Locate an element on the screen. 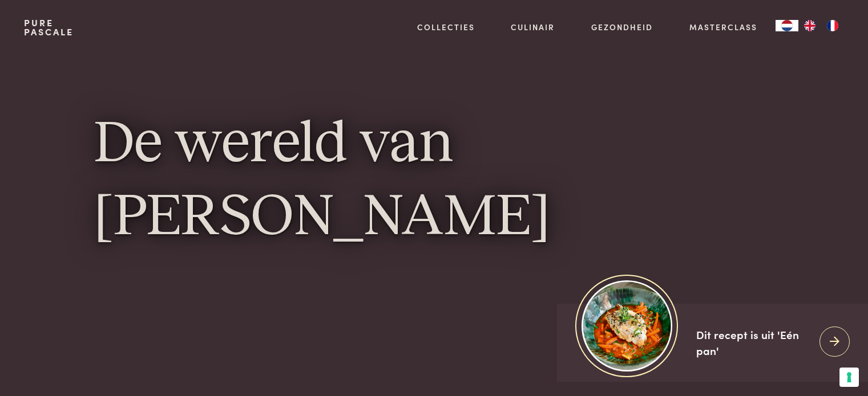  div: Dit recept is uit 'Eén pan' is located at coordinates (753, 343).